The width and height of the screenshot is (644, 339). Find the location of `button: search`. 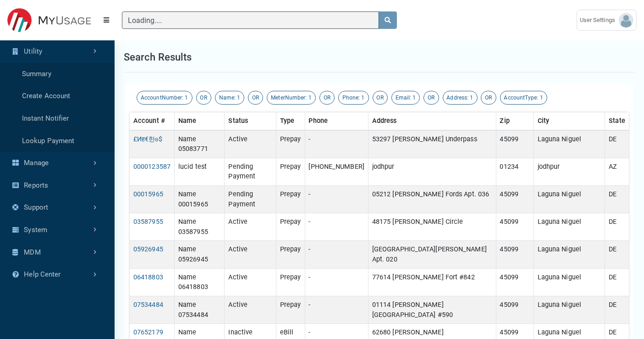

button: search is located at coordinates (388, 20).